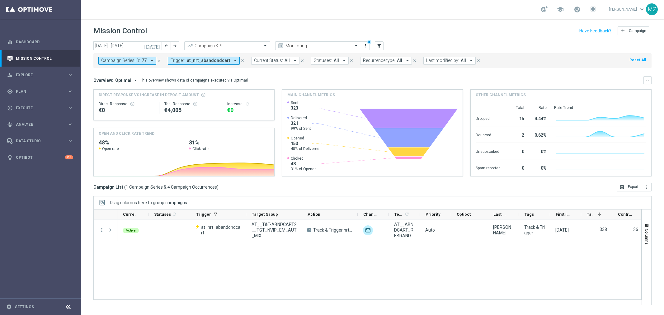  Describe the element at coordinates (516, 168) in the screenshot. I see `div: 0` at that location.